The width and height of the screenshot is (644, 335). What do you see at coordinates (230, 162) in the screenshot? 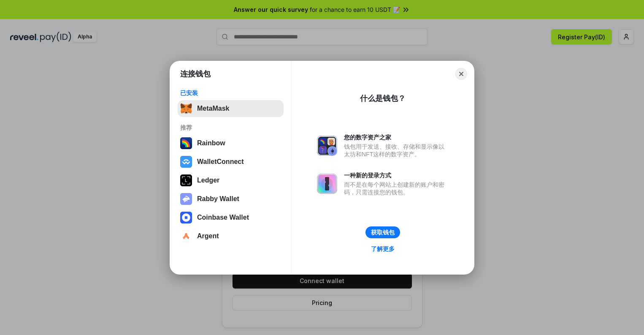
I see `button: WalletConnect` at bounding box center [230, 162].